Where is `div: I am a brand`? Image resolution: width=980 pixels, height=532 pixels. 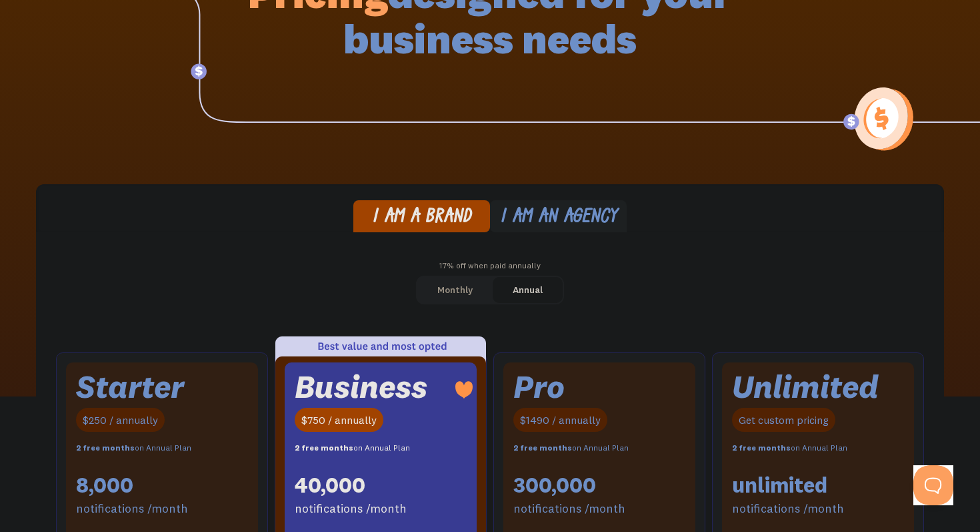 div: I am a brand is located at coordinates (422, 217).